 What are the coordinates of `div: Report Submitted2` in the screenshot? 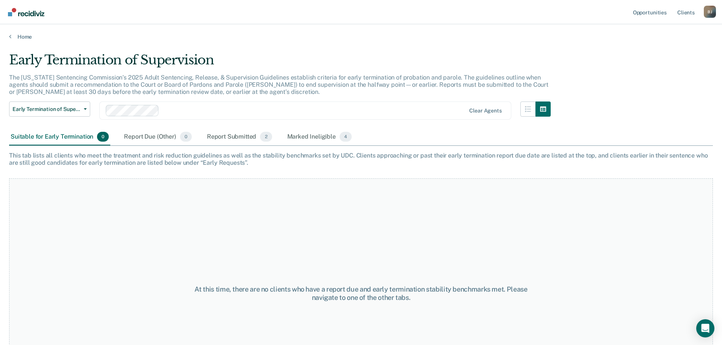 It's located at (239, 137).